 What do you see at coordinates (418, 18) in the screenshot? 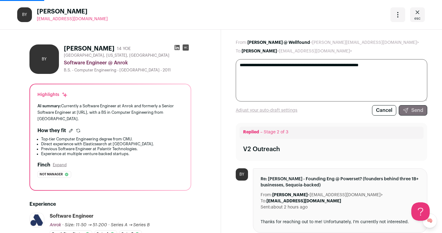
I see `span: esc` at bounding box center [418, 18].